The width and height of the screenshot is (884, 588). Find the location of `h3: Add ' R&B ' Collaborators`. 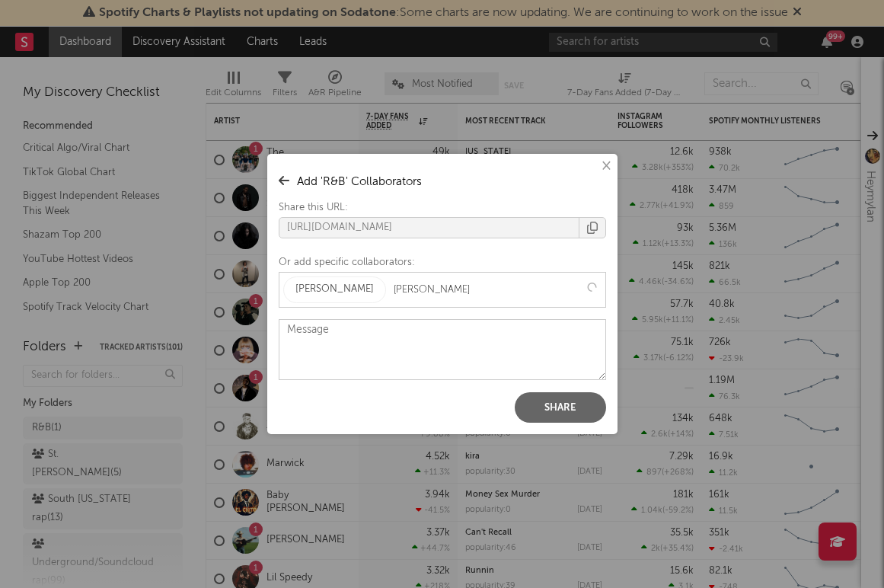

h3: Add ' R&B ' Collaborators is located at coordinates (442, 182).